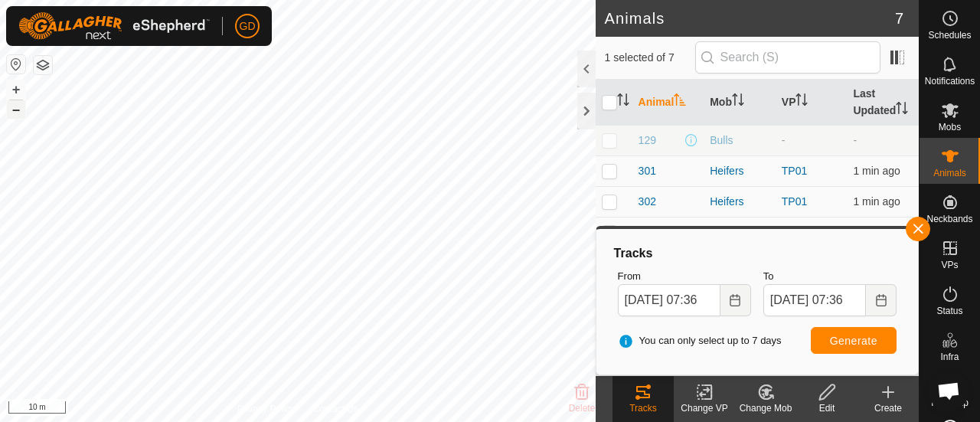 The height and width of the screenshot is (422, 980). What do you see at coordinates (950, 356) in the screenshot?
I see `span: Infra` at bounding box center [950, 356].